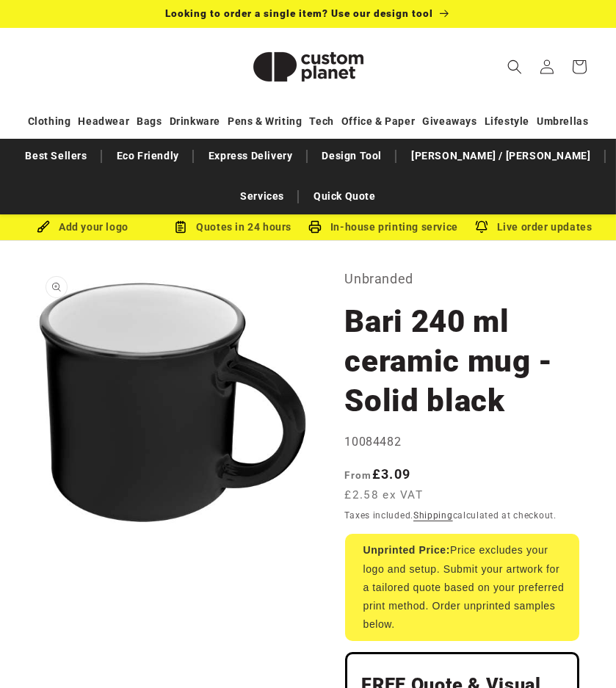 This screenshot has height=688, width=616. I want to click on a: Office & Paper, so click(378, 121).